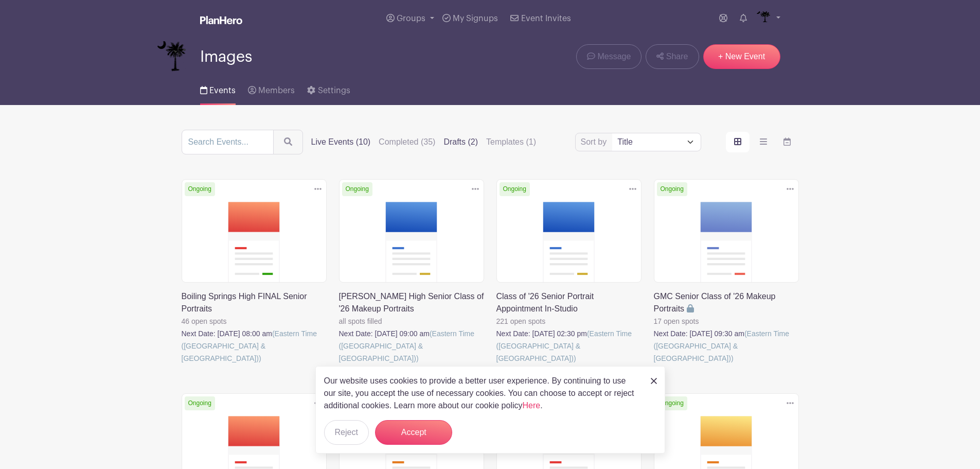  What do you see at coordinates (741, 57) in the screenshot?
I see `a: + New Event` at bounding box center [741, 57].